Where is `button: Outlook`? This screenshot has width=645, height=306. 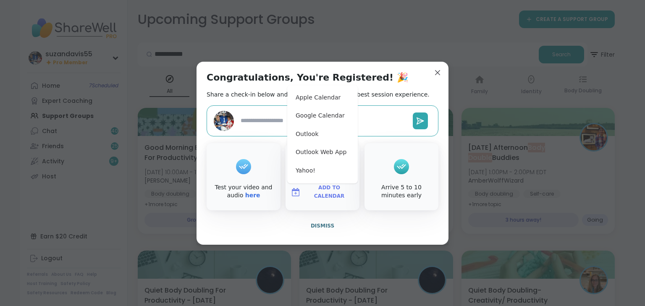
button: Outlook is located at coordinates (323, 134).